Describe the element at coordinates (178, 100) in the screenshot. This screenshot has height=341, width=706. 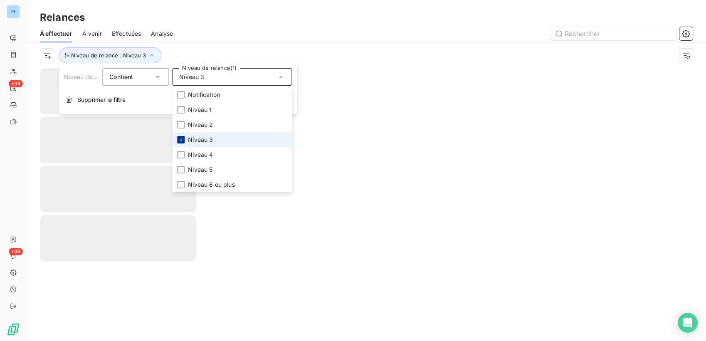
I see `button: Supprimer le filtre` at that location.